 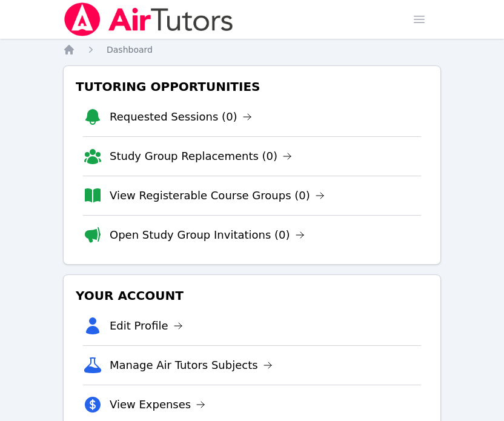 I want to click on img: Air Tutors, so click(x=148, y=20).